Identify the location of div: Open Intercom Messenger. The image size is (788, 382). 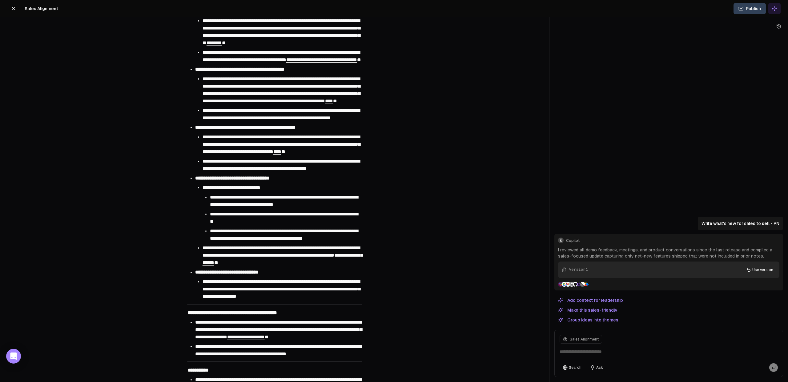
(14, 357).